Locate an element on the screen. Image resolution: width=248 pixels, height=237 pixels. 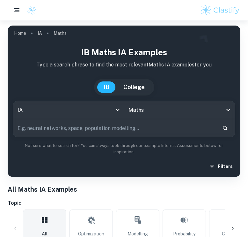
a: IA is located at coordinates (40, 33).